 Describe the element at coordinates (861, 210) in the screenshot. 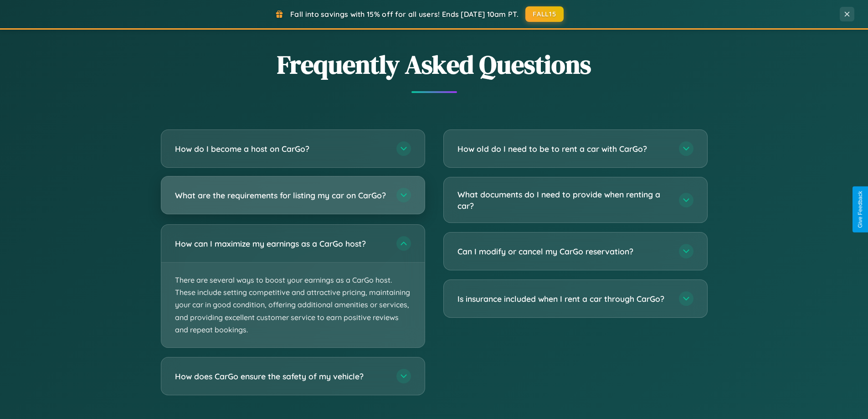

I see `div: Give Feedback` at that location.